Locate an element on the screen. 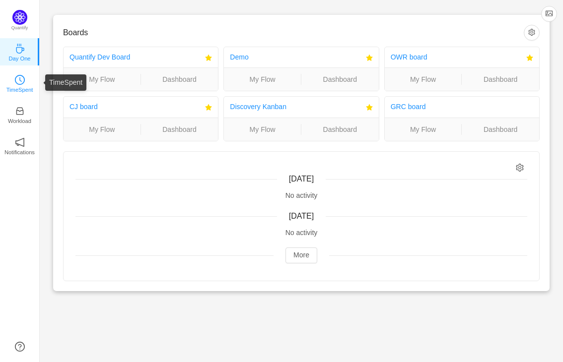  p: Notifications is located at coordinates (19, 152).